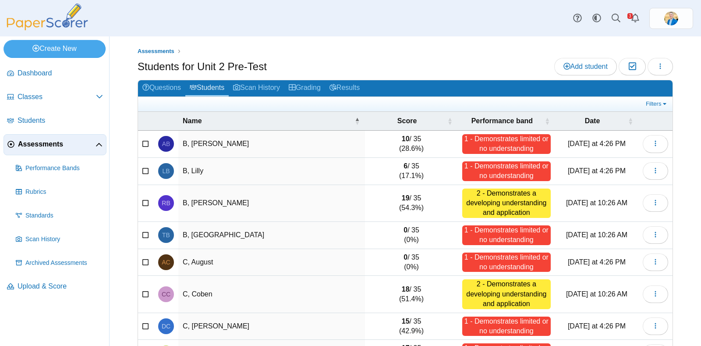 This screenshot has height=346, width=701. I want to click on span: Date, so click(593, 121).